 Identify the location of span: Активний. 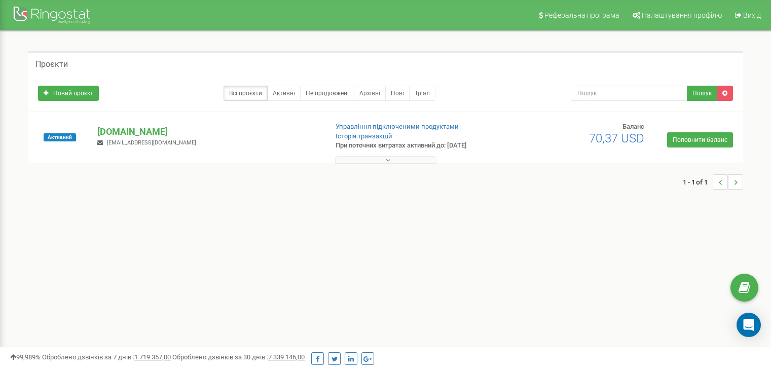
(60, 137).